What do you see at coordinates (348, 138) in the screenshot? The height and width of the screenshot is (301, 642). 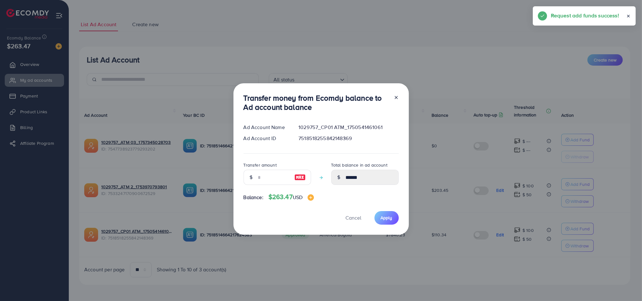 I see `div: 7518518255842148369` at bounding box center [348, 138].